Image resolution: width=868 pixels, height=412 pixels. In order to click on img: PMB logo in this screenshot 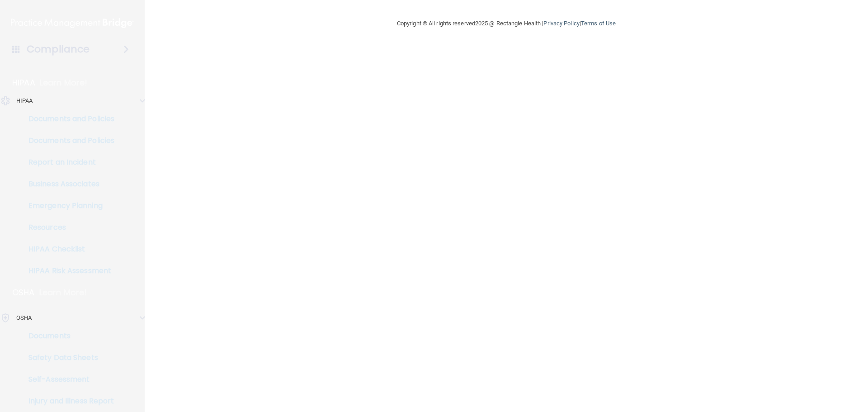, I will do `click(73, 23)`.